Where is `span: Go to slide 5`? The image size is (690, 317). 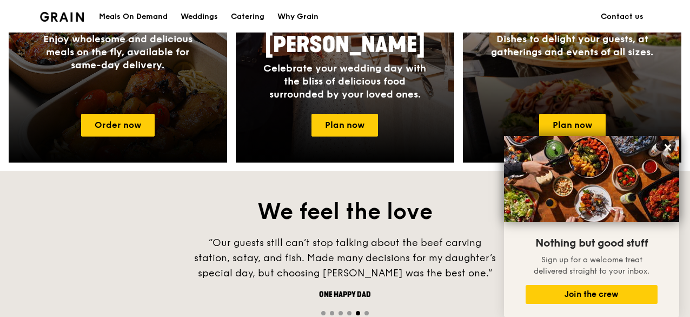 span: Go to slide 5 is located at coordinates (358, 313).